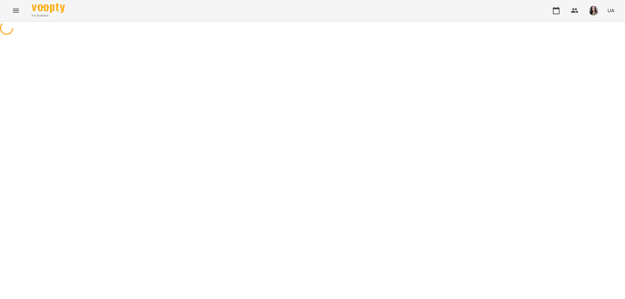  I want to click on img: 23d2127efeede578f11da5c146792859.jpg, so click(593, 11).